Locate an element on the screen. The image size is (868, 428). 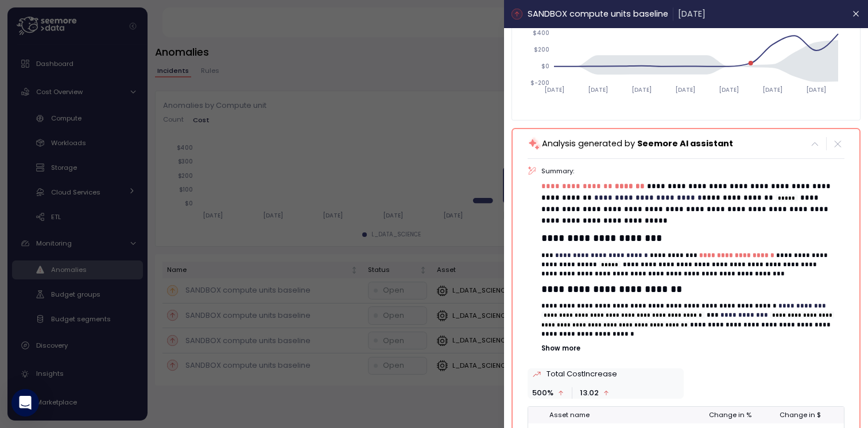
tspan: $200 is located at coordinates (541, 49).